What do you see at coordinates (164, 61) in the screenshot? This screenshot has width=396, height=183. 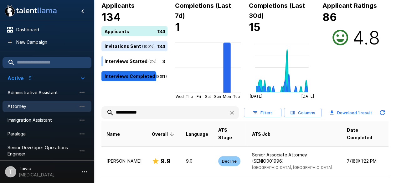 I see `p: 3` at bounding box center [164, 61].